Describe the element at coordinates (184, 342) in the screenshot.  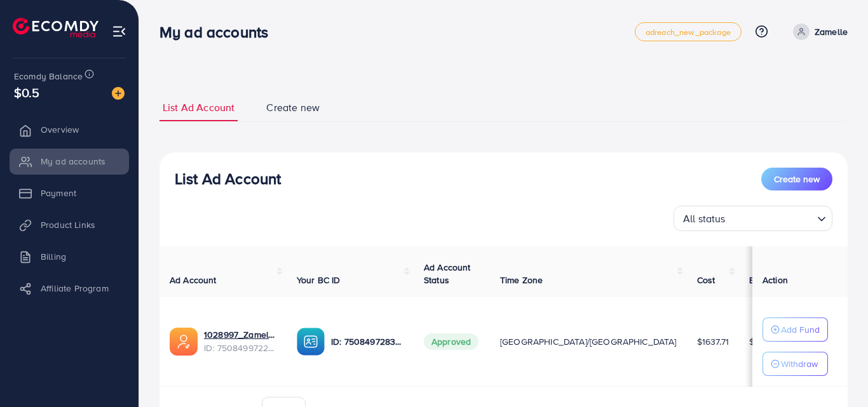
I see `img: ic-ads-acc.e4c84228.svg` at that location.